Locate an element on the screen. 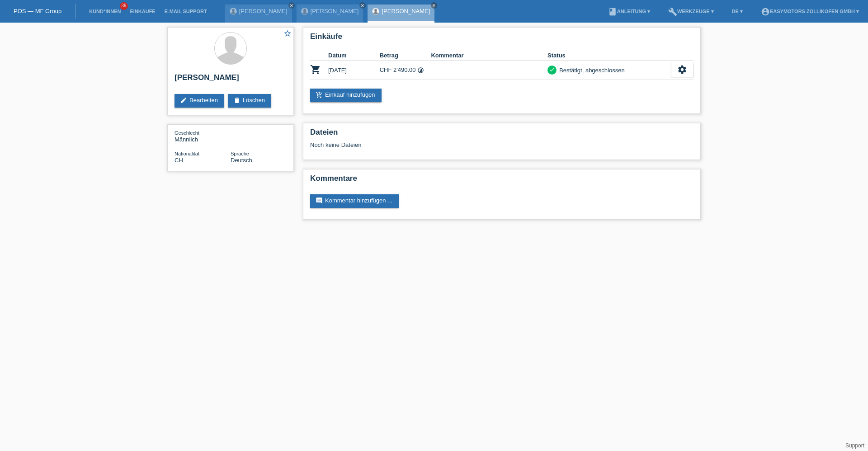 The height and width of the screenshot is (451, 868). span: Deutsch is located at coordinates (242, 160).